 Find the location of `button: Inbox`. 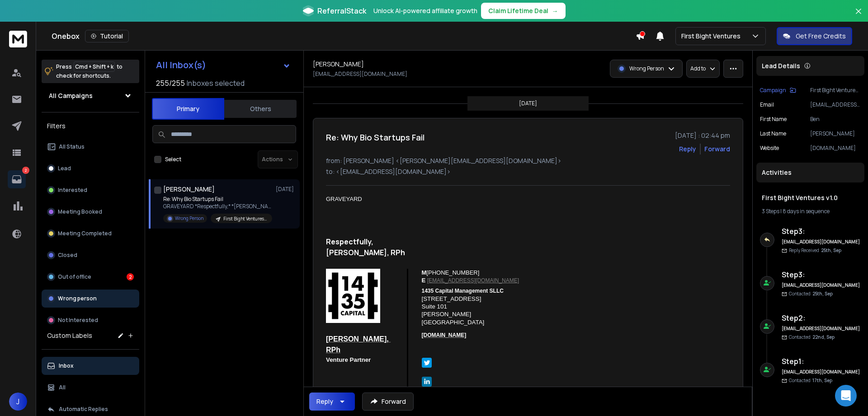

button: Inbox is located at coordinates (90, 366).